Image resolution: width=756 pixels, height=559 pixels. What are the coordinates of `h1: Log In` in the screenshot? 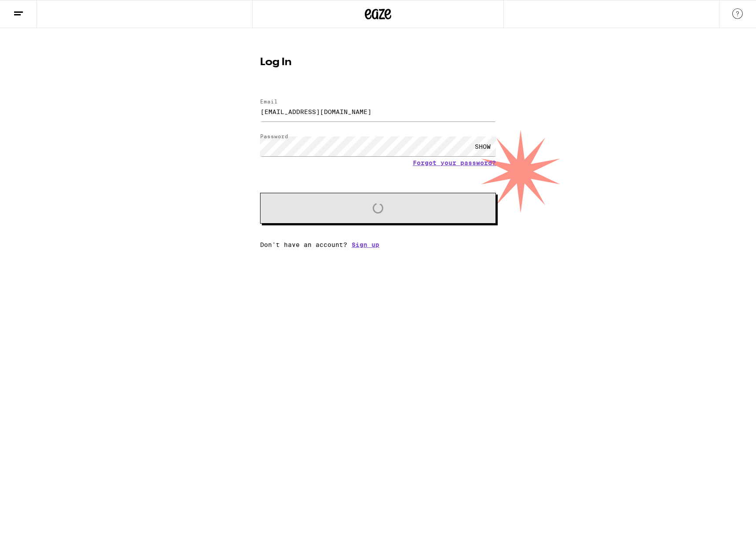 It's located at (378, 62).